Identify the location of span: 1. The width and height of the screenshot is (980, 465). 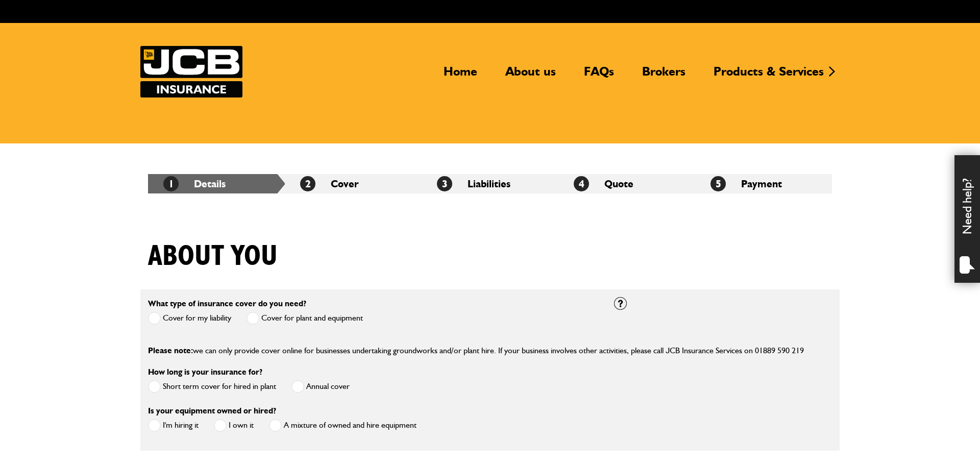
(171, 184).